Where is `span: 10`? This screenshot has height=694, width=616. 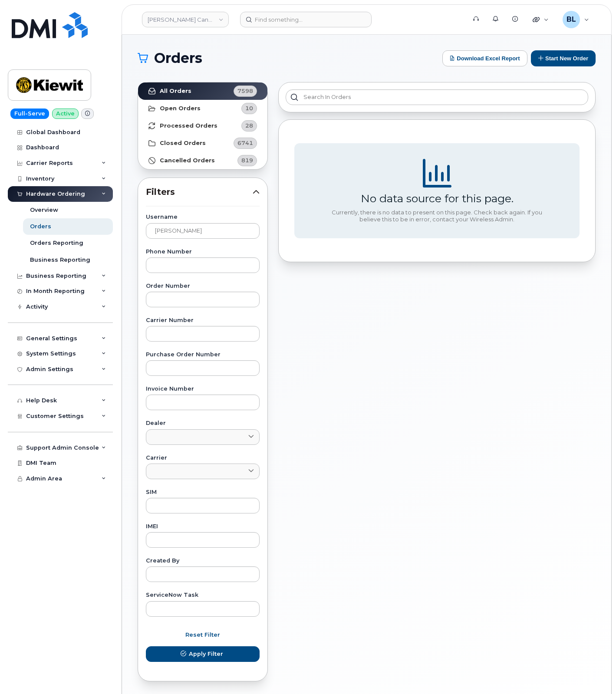 span: 10 is located at coordinates (249, 108).